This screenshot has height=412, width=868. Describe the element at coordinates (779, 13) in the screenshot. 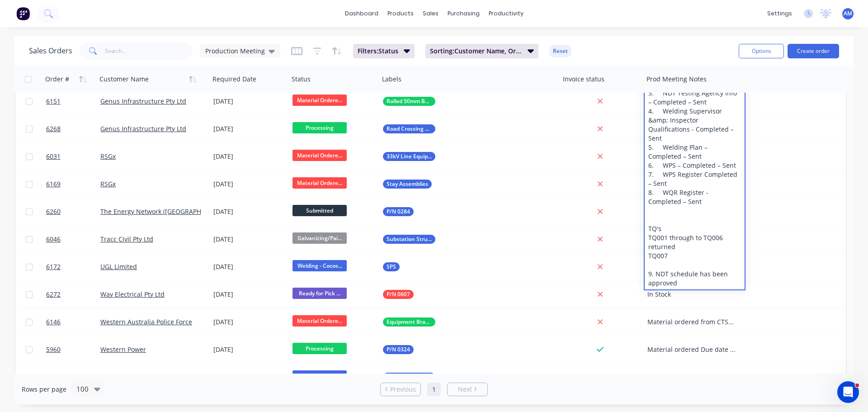

I see `div: settings` at that location.